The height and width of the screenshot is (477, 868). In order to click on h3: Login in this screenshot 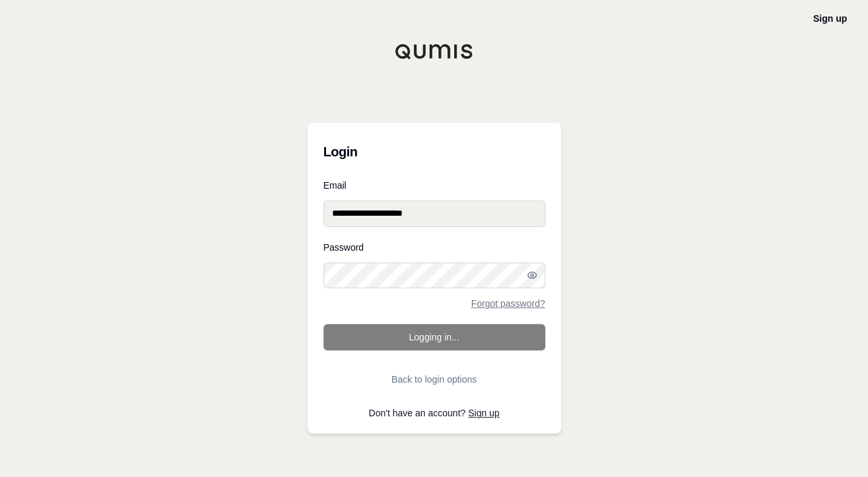, I will do `click(434, 152)`.